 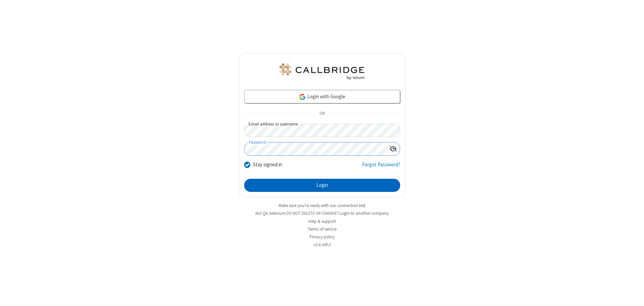 I want to click on li: v2.6.349.0, so click(x=322, y=245).